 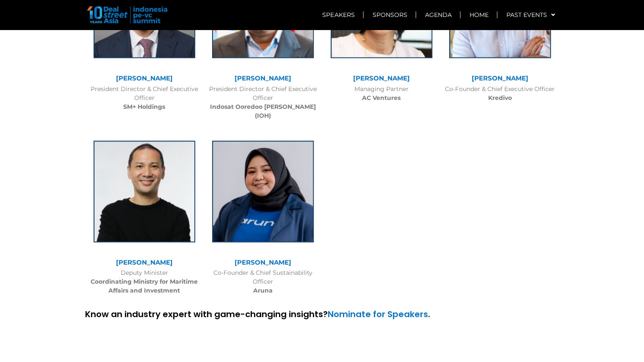 I want to click on b: AC Ventures, so click(x=381, y=98).